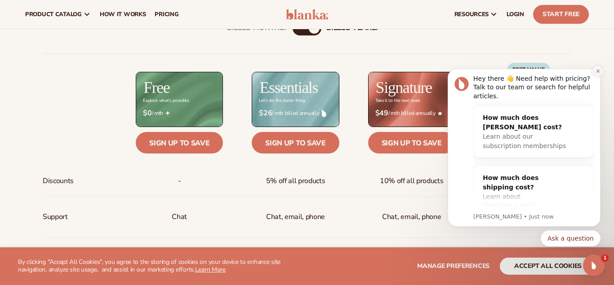 This screenshot has width=614, height=285. What do you see at coordinates (295, 217) in the screenshot?
I see `p: Chat, email, phone` at bounding box center [295, 217].